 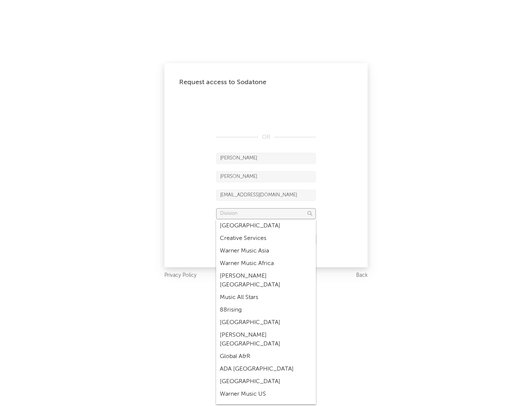 I want to click on div: Music All Stars, so click(x=266, y=297).